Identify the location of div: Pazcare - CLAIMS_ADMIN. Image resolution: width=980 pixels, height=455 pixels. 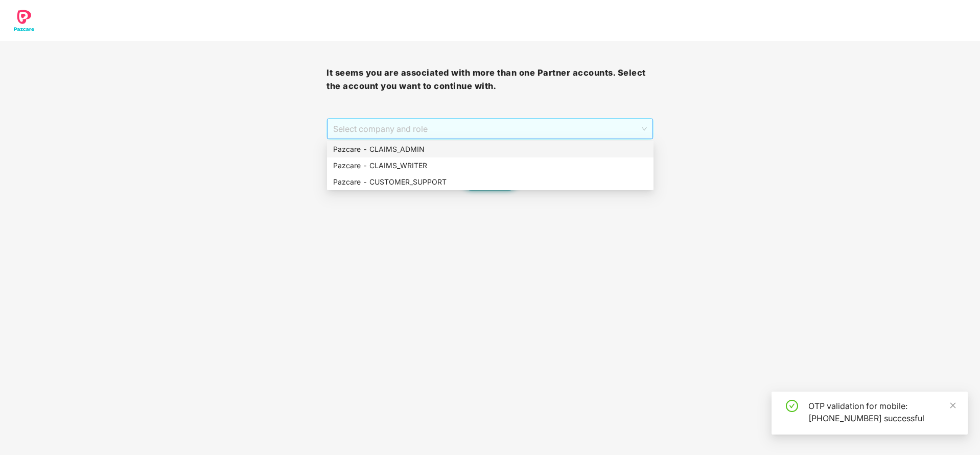
(490, 150).